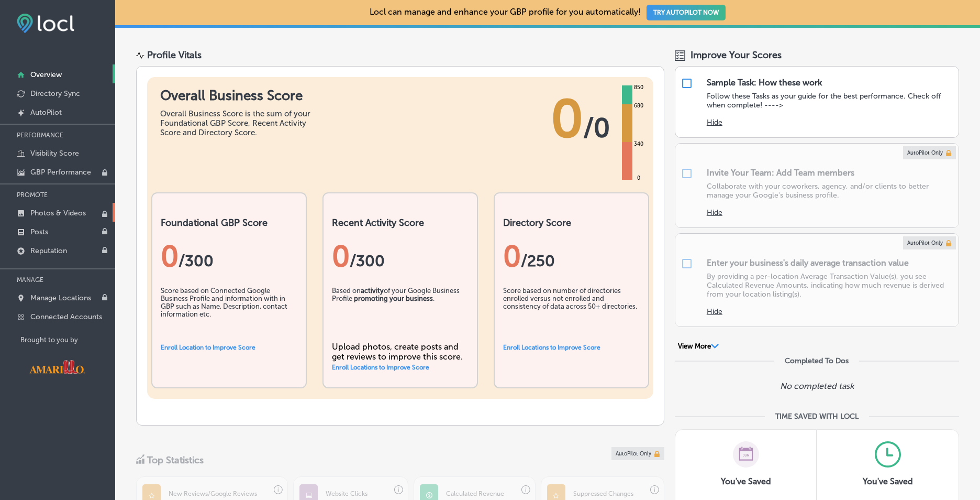 Image resolution: width=980 pixels, height=500 pixels. Describe the element at coordinates (538, 261) in the screenshot. I see `span: /250` at that location.